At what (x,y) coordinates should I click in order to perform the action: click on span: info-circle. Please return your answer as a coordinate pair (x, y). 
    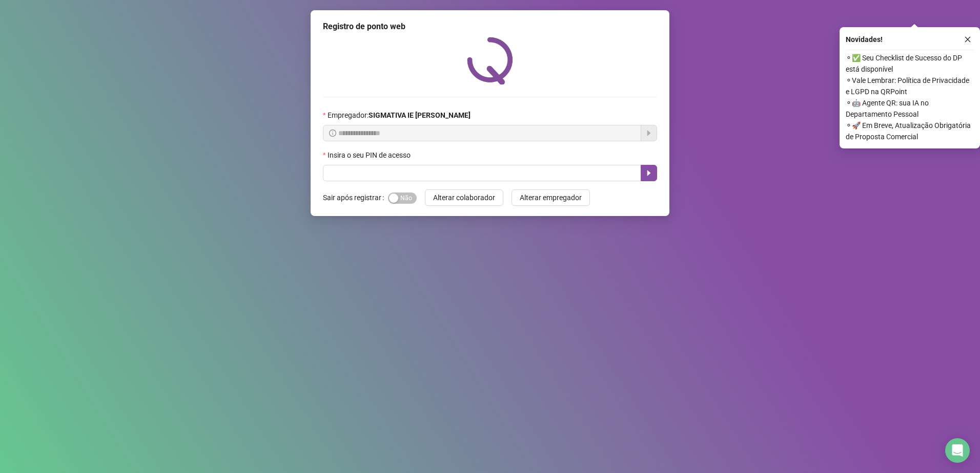
    Looking at the image, I should click on (333, 133).